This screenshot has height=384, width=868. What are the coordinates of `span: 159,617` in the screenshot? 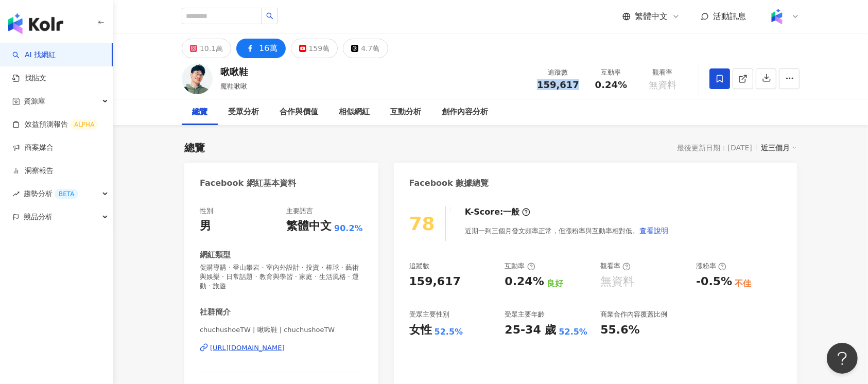 It's located at (558, 85).